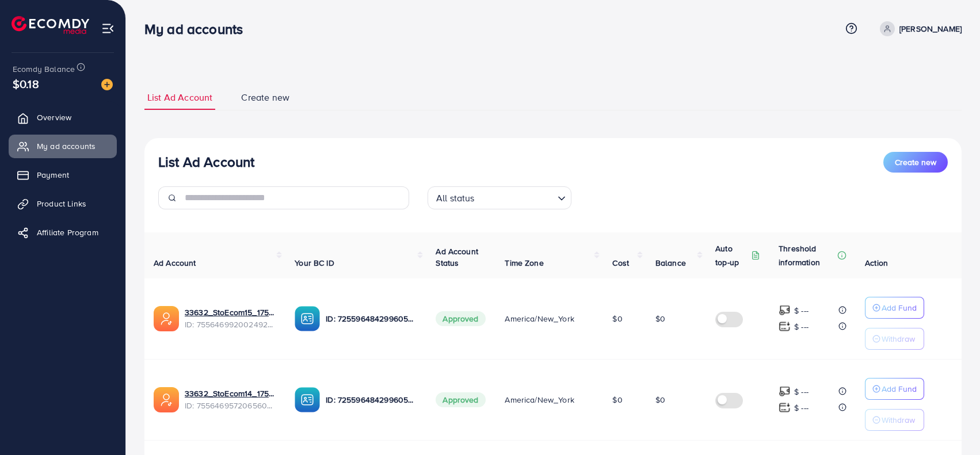 This screenshot has width=980, height=455. Describe the element at coordinates (524, 263) in the screenshot. I see `span: Time Zone` at that location.